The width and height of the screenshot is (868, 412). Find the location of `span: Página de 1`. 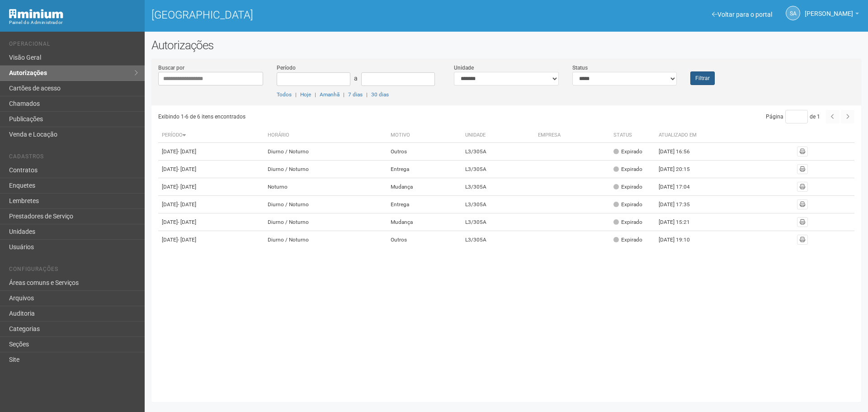

span: Página de 1 is located at coordinates (793, 117).